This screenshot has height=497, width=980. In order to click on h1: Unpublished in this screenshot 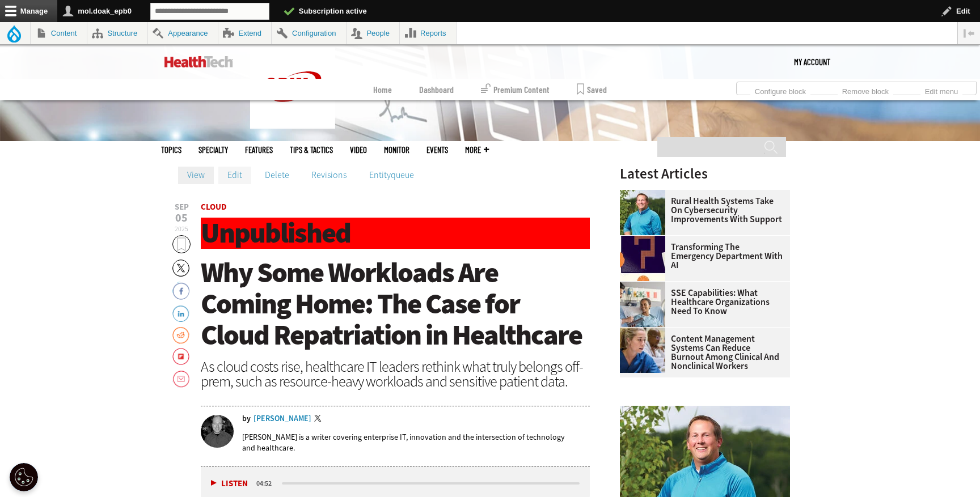, I will do `click(395, 233)`.